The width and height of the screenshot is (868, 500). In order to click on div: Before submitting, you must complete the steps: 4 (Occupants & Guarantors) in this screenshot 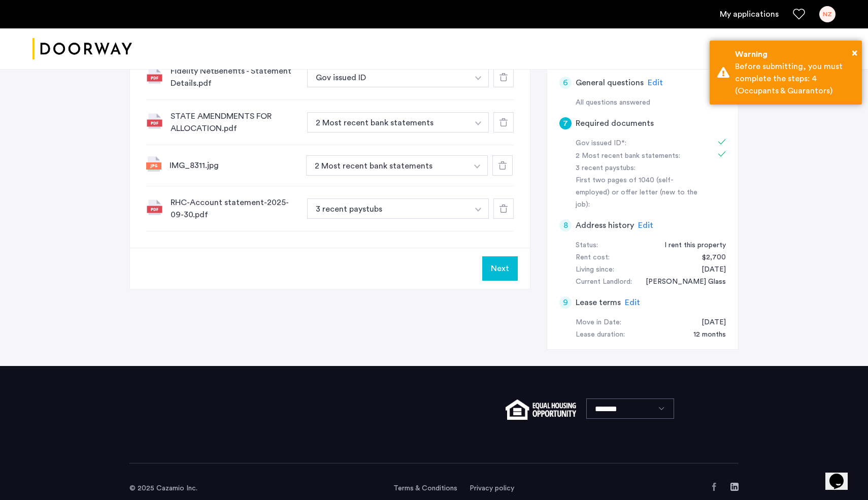, I will do `click(795, 78)`.